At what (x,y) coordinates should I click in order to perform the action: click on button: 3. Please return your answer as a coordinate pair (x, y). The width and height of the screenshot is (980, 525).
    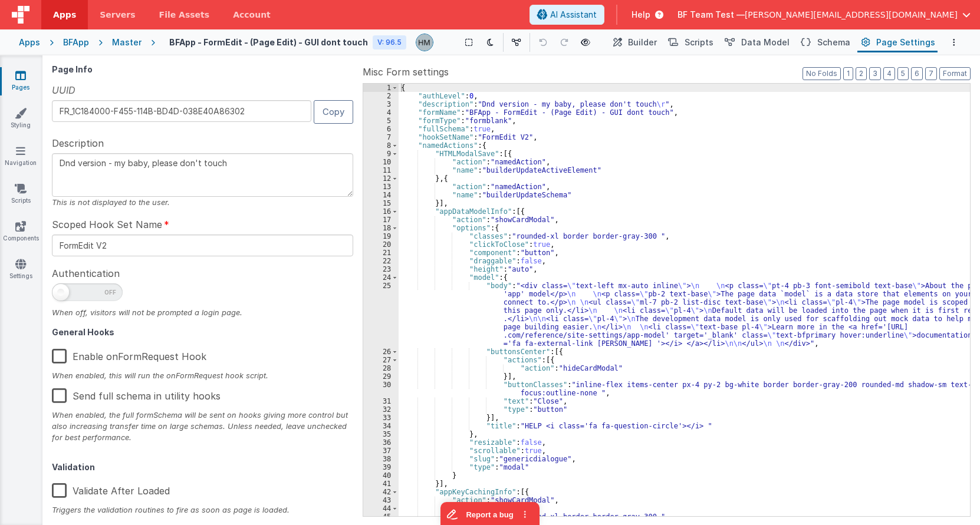
    Looking at the image, I should click on (875, 74).